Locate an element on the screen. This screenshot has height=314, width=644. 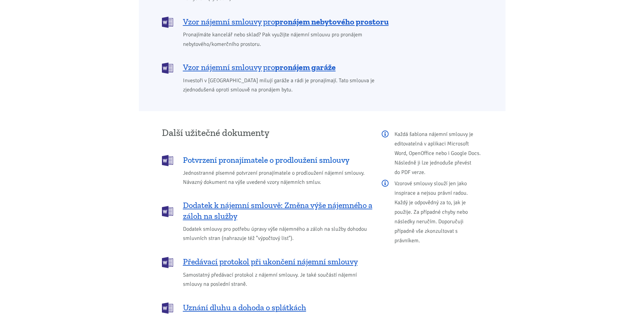
a: Dodatek k nájemní smlouvě: Změna výše nájemného a záloh na služby is located at coordinates (268, 211).